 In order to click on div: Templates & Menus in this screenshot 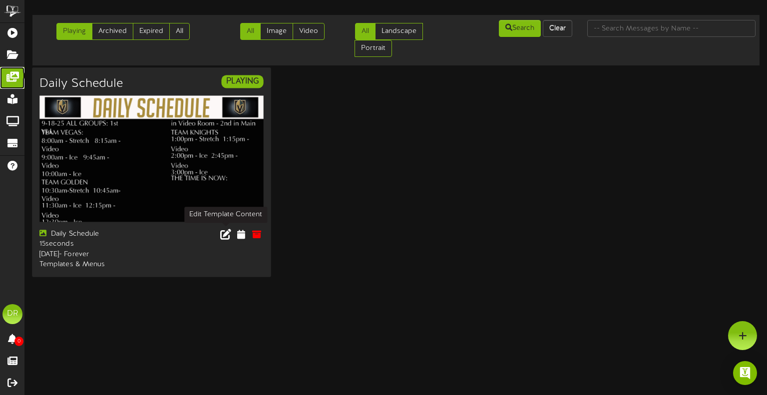, I will do `click(91, 264)`.